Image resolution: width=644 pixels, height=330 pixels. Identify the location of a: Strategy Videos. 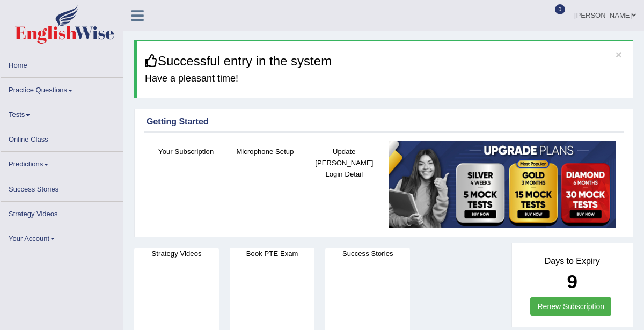
(62, 212).